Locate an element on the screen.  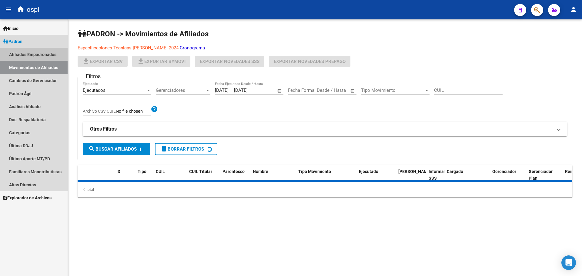
mat-icon: delete is located at coordinates (164, 149).